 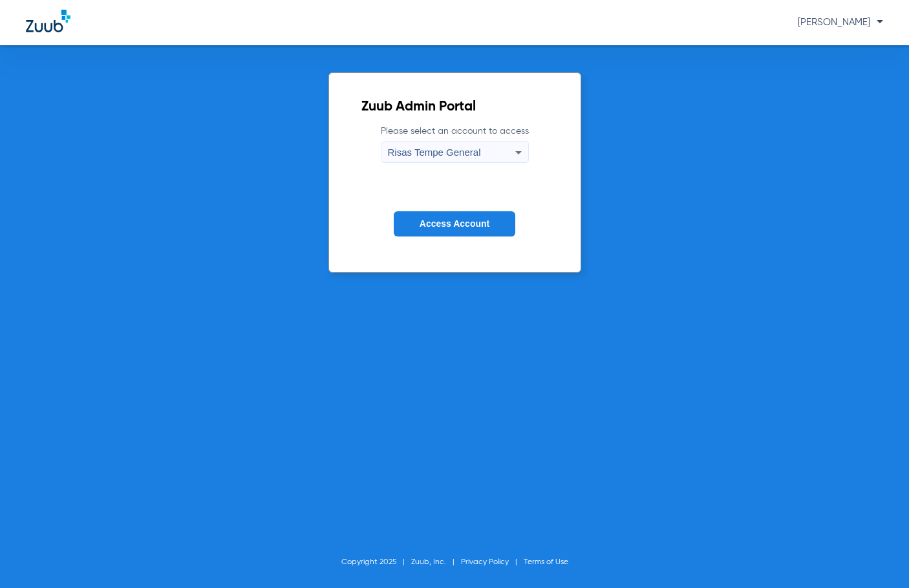 What do you see at coordinates (376, 563) in the screenshot?
I see `li: Copyright 2025` at bounding box center [376, 563].